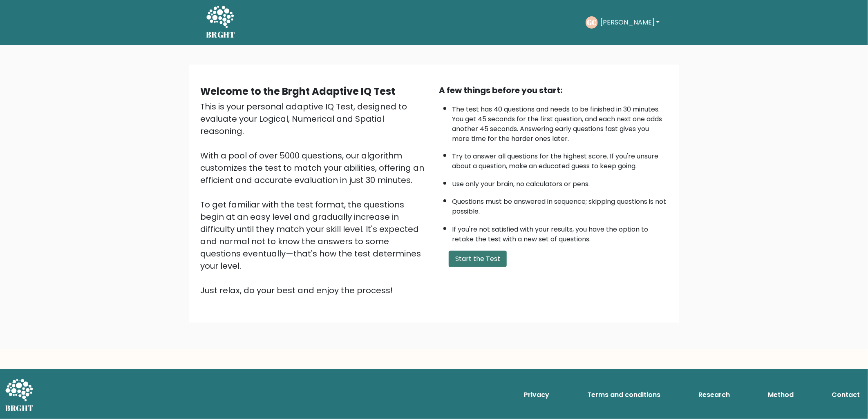 The image size is (868, 419). What do you see at coordinates (560, 122) in the screenshot?
I see `li: The test has 40 questions and needs to be finished in 30 minutes. You get 45 seconds for the firs...` at bounding box center [560, 122].